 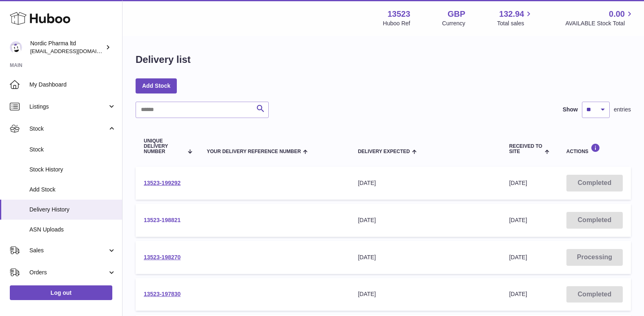 What do you see at coordinates (68, 272) in the screenshot?
I see `span: Orders` at bounding box center [68, 272].